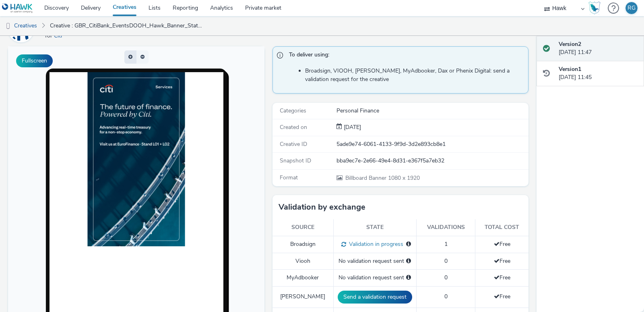  I want to click on span: To deliver using:, so click(405, 56).